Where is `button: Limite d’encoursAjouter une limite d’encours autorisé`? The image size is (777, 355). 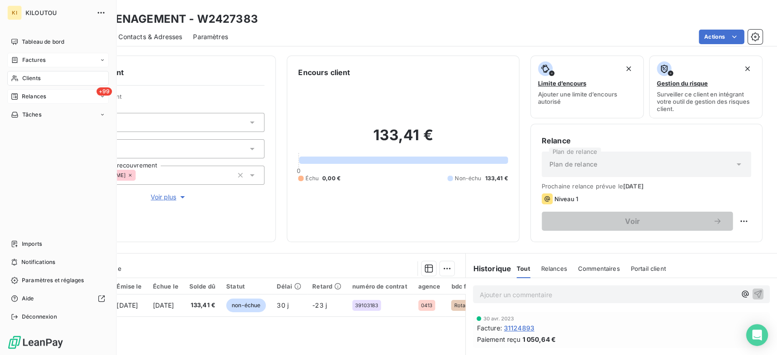
button: Limite d’encoursAjouter une limite d’encours autorisé is located at coordinates (586, 87).